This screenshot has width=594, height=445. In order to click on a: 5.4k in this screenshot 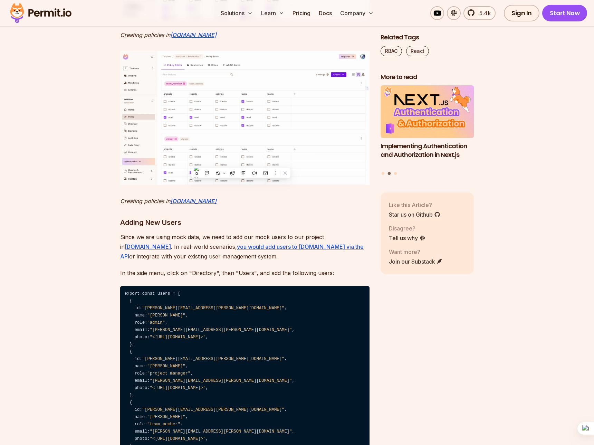, I will do `click(480, 13)`.